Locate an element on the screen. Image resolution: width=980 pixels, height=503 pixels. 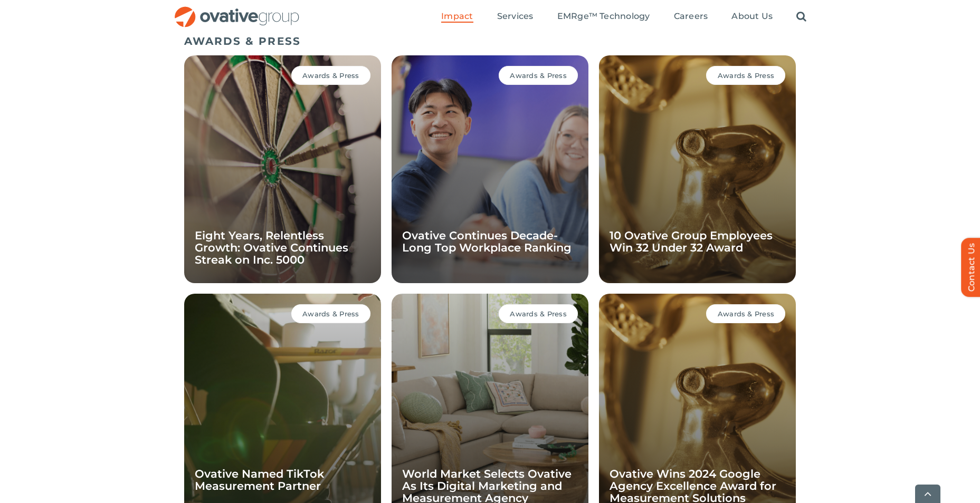
span: Careers is located at coordinates (691, 17).